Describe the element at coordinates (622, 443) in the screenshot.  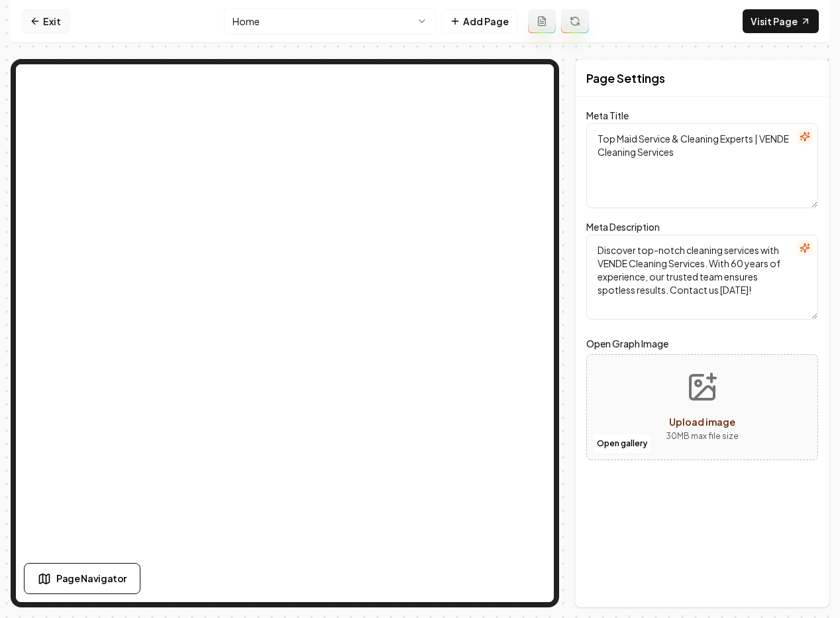
I see `button: Open gallery` at that location.